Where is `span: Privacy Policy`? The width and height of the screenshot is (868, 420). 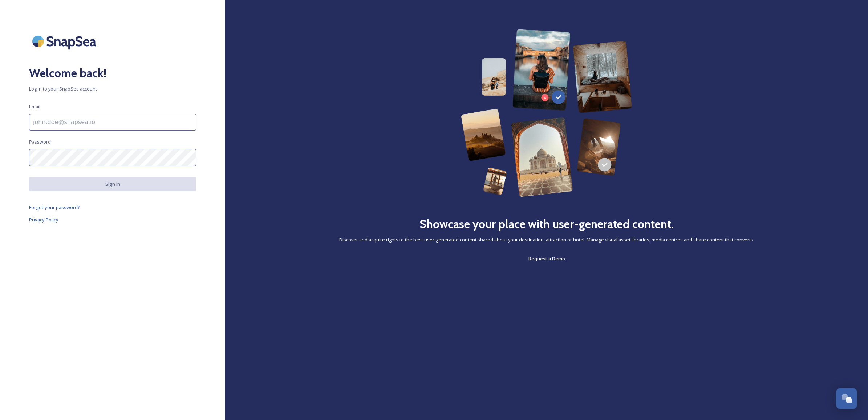 span: Privacy Policy is located at coordinates (44, 220).